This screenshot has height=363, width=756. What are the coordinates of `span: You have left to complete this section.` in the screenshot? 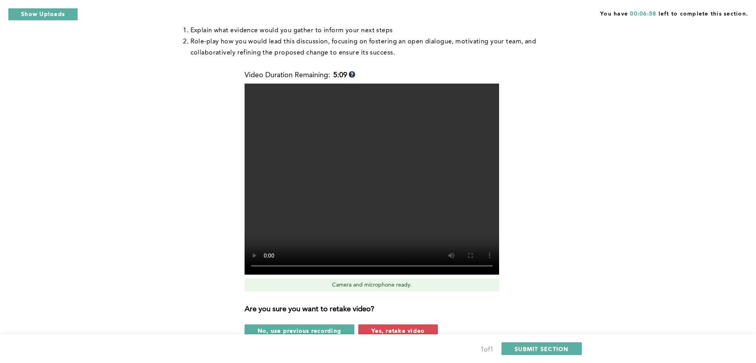 It's located at (674, 13).